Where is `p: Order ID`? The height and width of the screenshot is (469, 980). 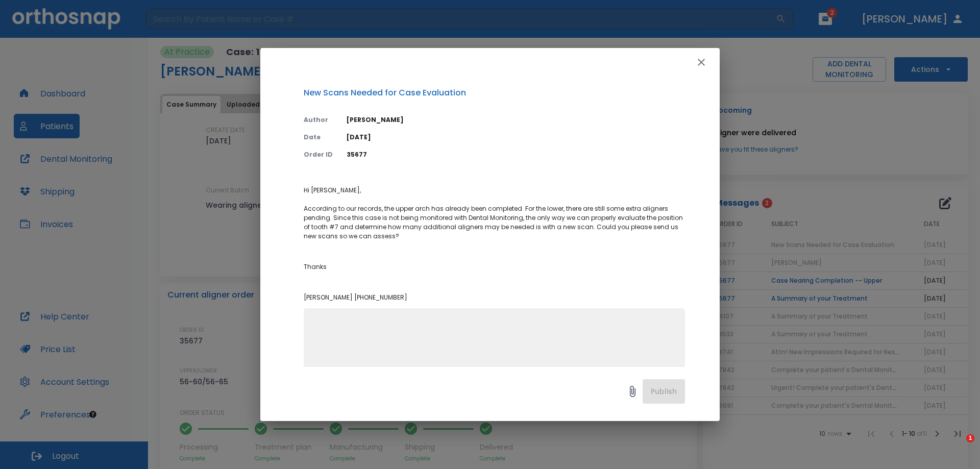
p: Order ID is located at coordinates (319, 154).